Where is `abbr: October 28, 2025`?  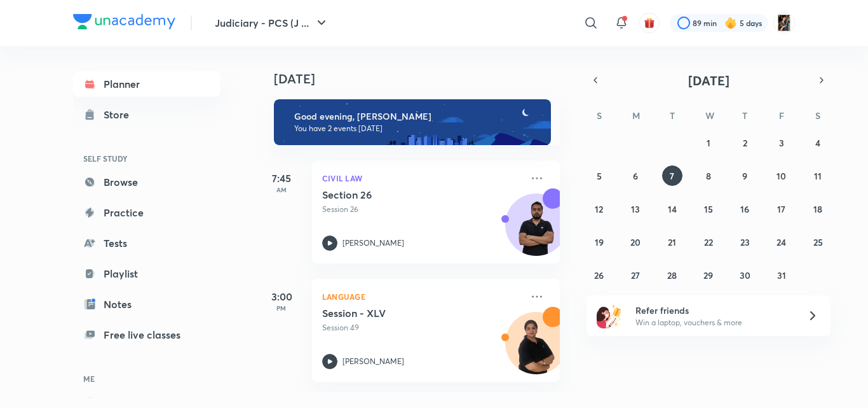
abbr: October 28, 2025 is located at coordinates (672, 275).